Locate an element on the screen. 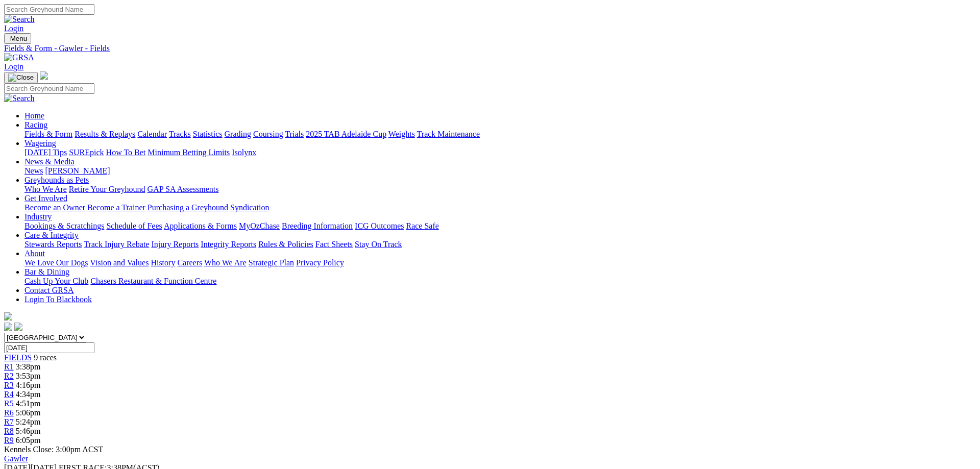  img: logo-grsa-white.png is located at coordinates (44, 76).